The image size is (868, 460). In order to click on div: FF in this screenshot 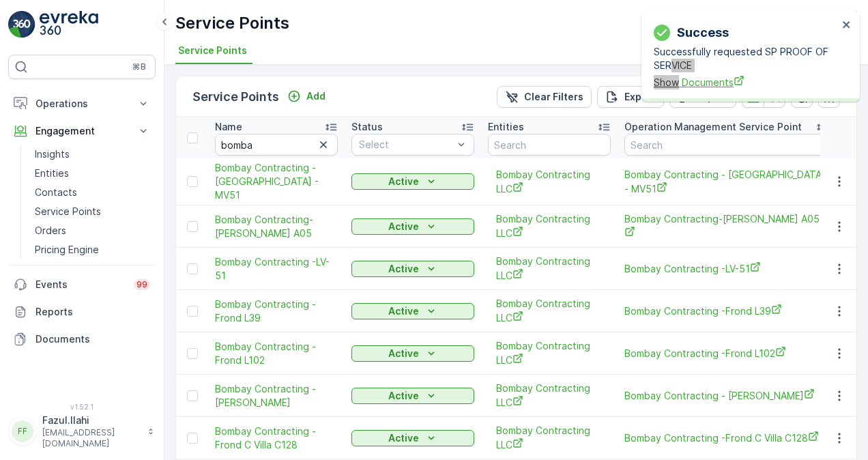, I will do `click(22, 432)`.